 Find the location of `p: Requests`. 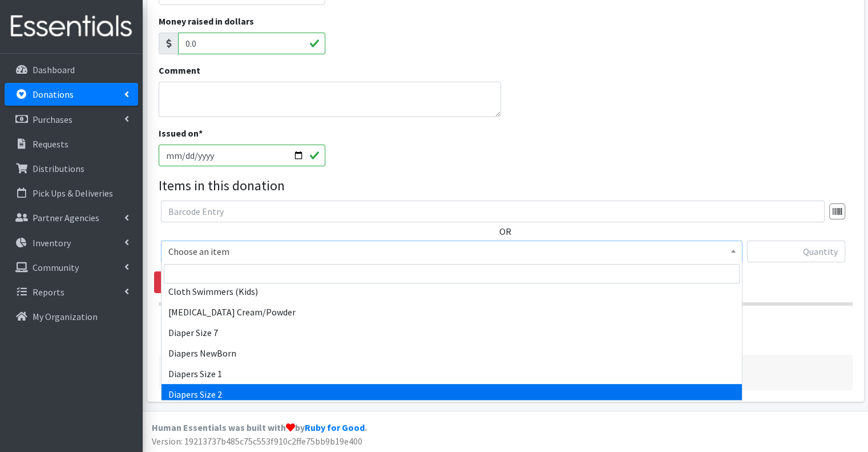

p: Requests is located at coordinates (50, 144).